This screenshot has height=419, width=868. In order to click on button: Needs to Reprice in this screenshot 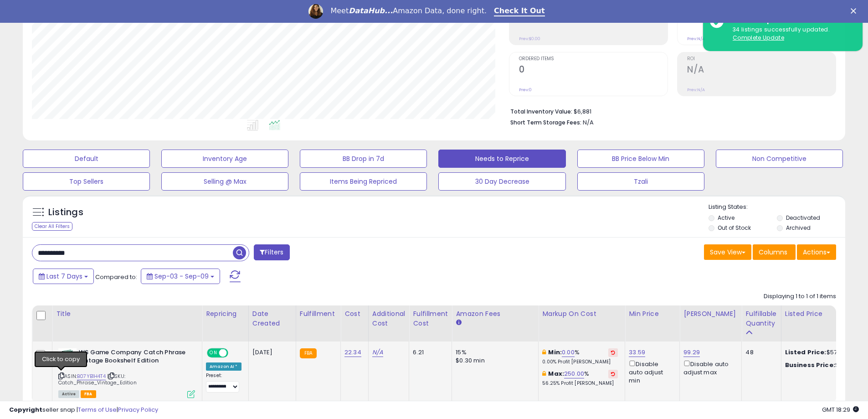, I will do `click(502, 158)`.